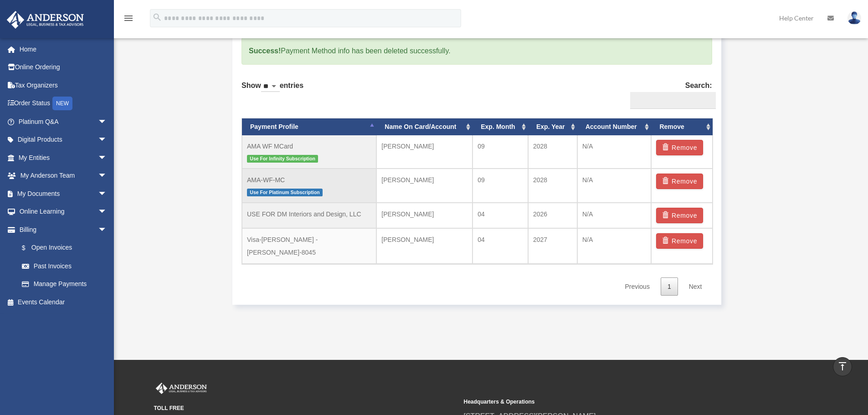 Image resolution: width=868 pixels, height=415 pixels. Describe the element at coordinates (63, 122) in the screenshot. I see `a: Platinum Q&Aarrow_drop_down` at that location.